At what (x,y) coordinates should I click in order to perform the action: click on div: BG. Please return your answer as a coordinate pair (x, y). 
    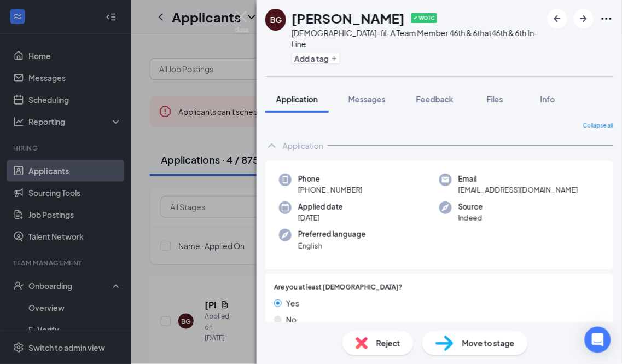
    Looking at the image, I should click on (276, 20).